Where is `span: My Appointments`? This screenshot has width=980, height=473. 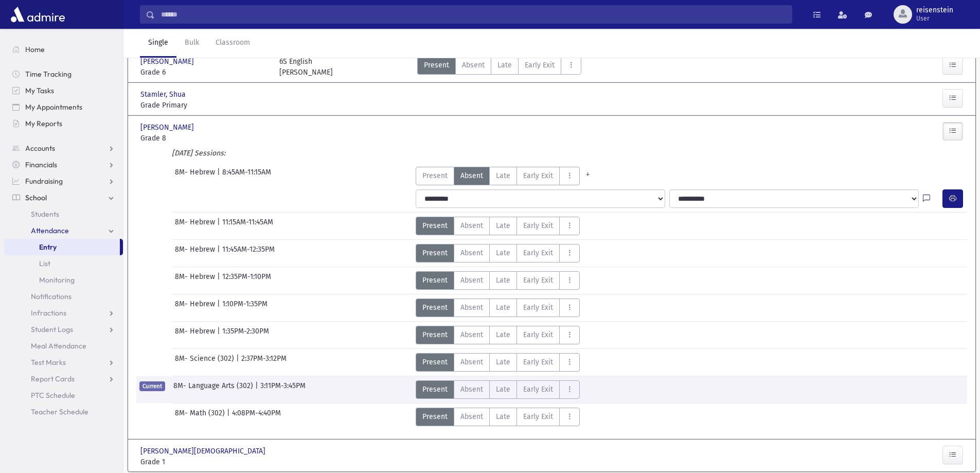
span: My Appointments is located at coordinates (54, 107).